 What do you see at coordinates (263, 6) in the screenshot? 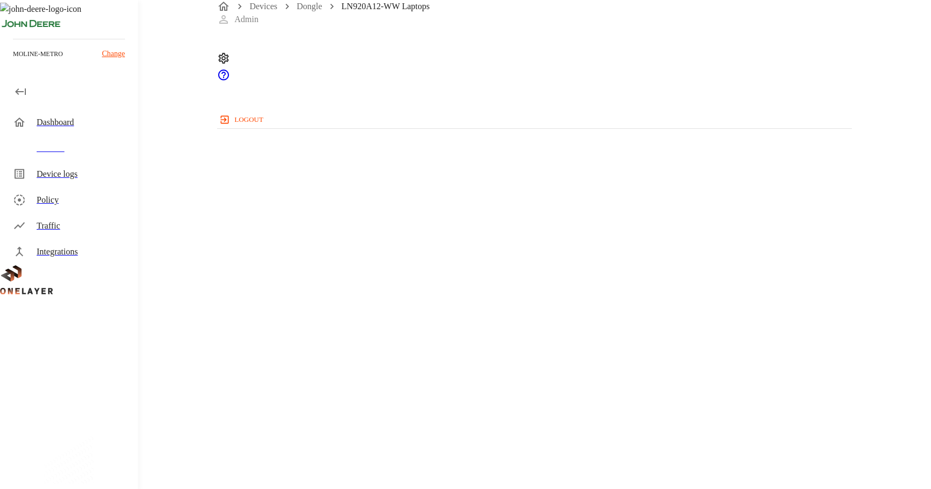
I see `a: Devices` at bounding box center [263, 6].